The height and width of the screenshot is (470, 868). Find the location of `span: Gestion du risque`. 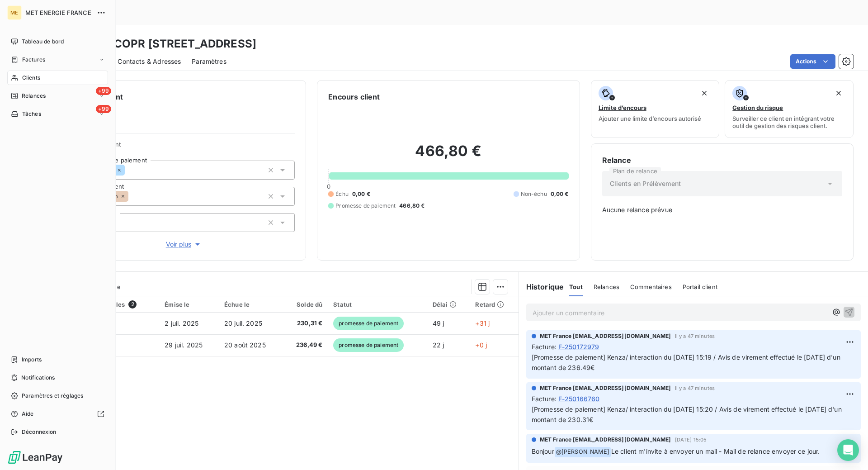

span: Gestion du risque is located at coordinates (757, 108).